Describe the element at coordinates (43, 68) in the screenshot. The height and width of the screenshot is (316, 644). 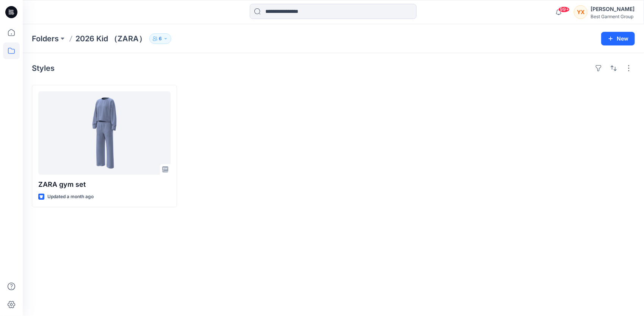
I see `h4: Styles` at that location.